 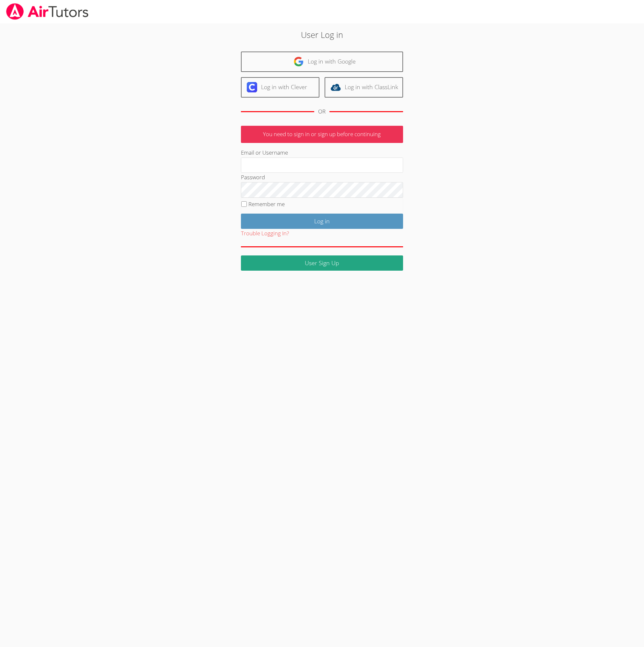 I want to click on img: clever-logo-6eab21bc6e7a338710f1a6ff85c0baf02591cd810cc4098c63d3a4b26e2feb20.svg, so click(x=252, y=87).